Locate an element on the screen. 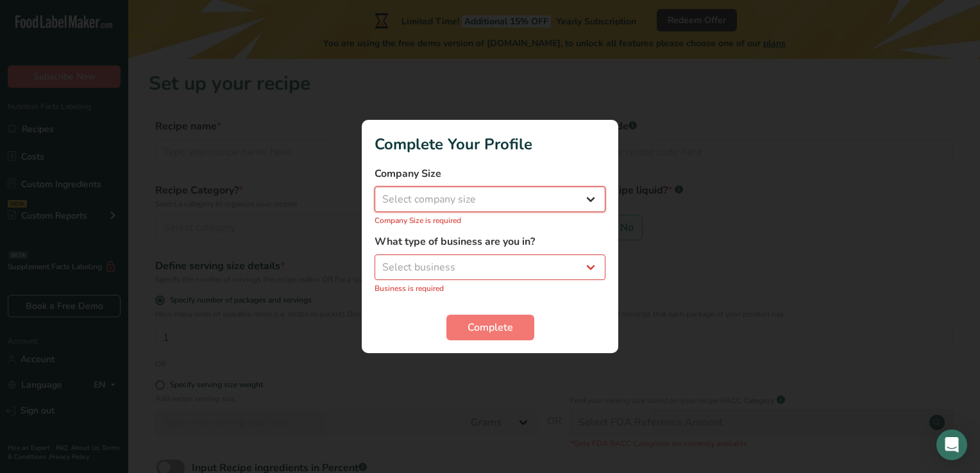 This screenshot has width=980, height=473. span: Complete is located at coordinates (490, 328).